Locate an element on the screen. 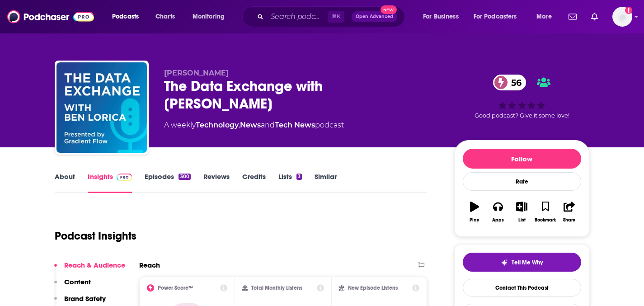  span: and is located at coordinates (267, 125).